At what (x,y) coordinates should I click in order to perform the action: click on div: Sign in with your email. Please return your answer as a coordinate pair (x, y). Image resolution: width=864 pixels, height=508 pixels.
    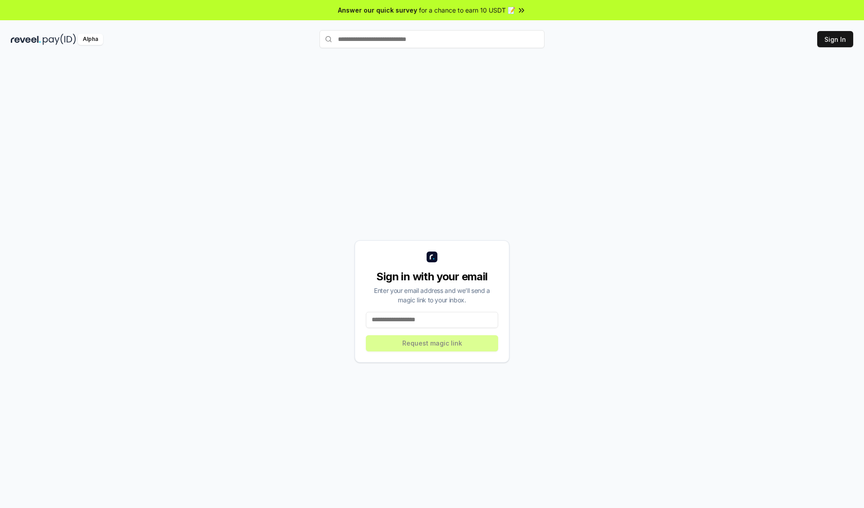
    Looking at the image, I should click on (432, 277).